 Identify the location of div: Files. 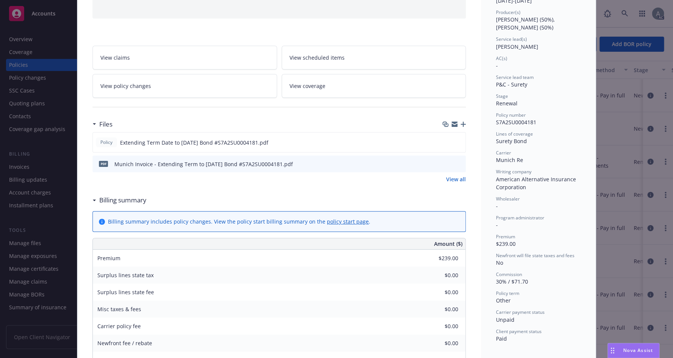
(102, 124).